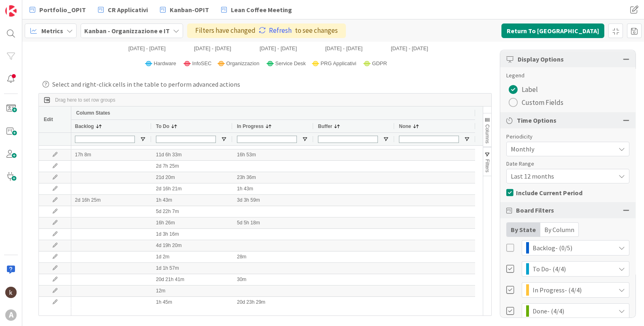  What do you see at coordinates (561, 176) in the screenshot?
I see `span: Last 12 months` at bounding box center [561, 176].